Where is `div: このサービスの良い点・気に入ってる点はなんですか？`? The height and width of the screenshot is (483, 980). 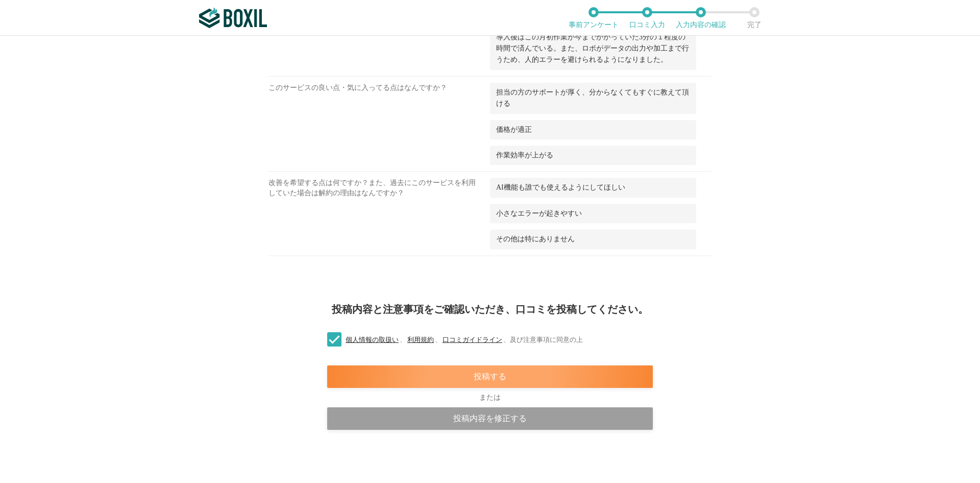
div: このサービスの良い点・気に入ってる点はなんですか？ is located at coordinates (379, 127).